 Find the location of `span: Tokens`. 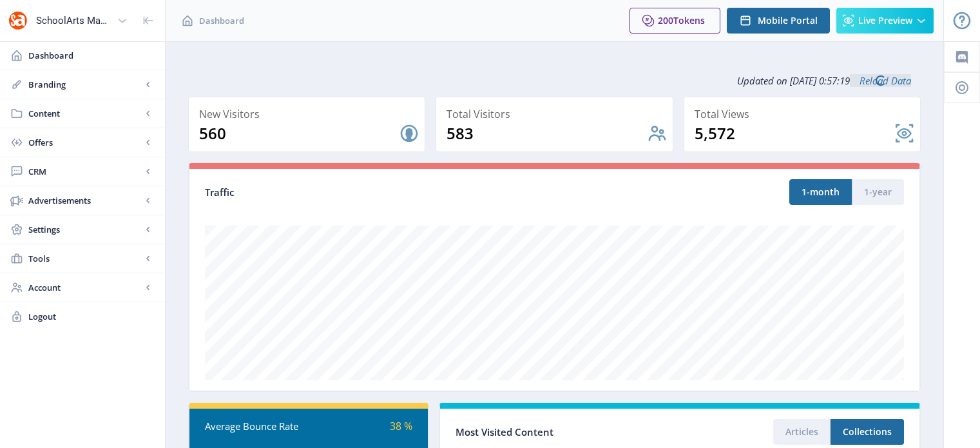

span: Tokens is located at coordinates (689, 20).